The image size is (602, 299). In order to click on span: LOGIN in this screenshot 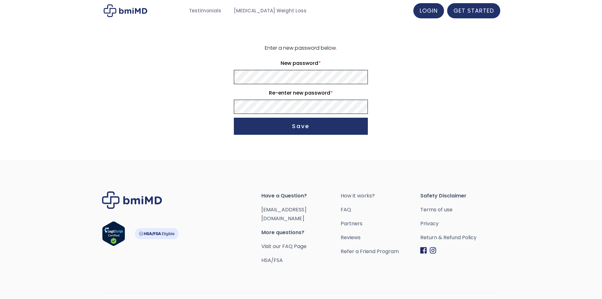, I will do `click(428, 10)`.